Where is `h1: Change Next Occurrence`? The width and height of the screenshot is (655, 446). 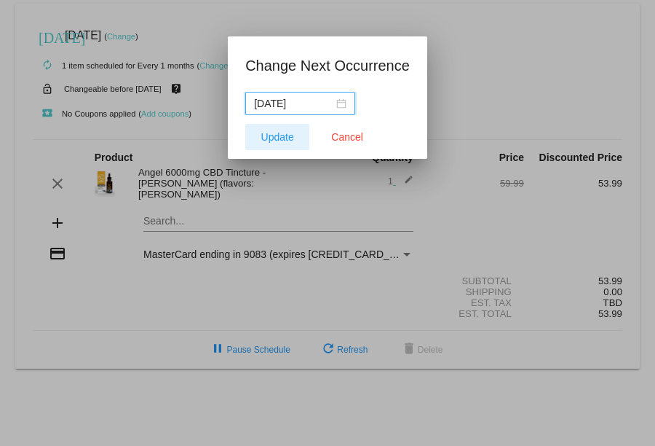 h1: Change Next Occurrence is located at coordinates (328, 66).